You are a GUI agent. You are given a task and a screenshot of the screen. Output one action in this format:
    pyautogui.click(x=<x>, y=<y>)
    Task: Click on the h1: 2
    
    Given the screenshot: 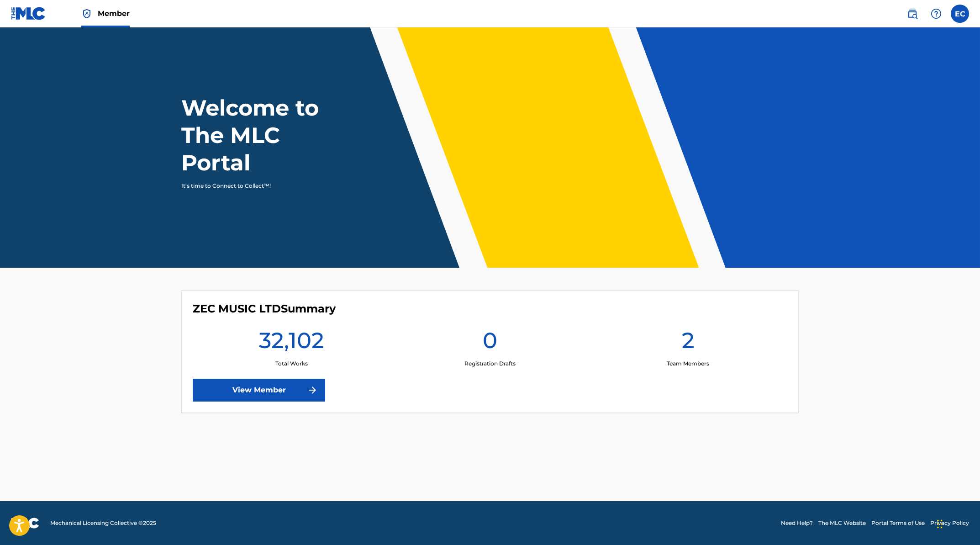 What is the action you would take?
    pyautogui.click(x=688, y=343)
    